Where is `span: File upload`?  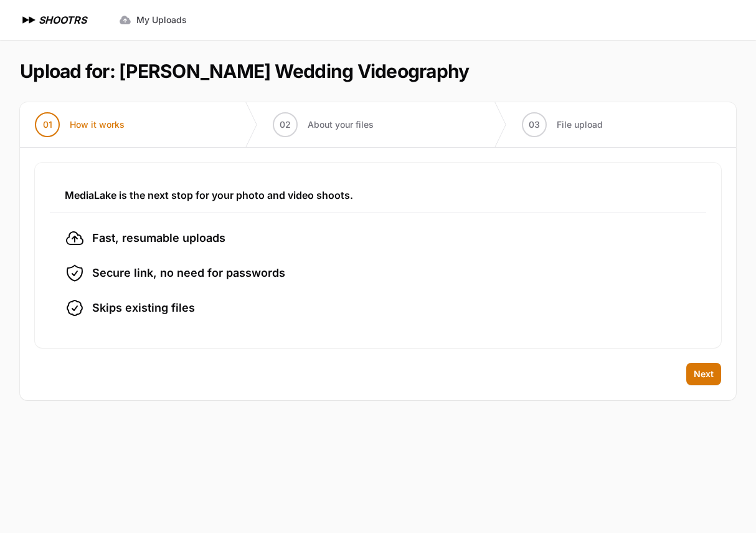 span: File upload is located at coordinates (579, 124).